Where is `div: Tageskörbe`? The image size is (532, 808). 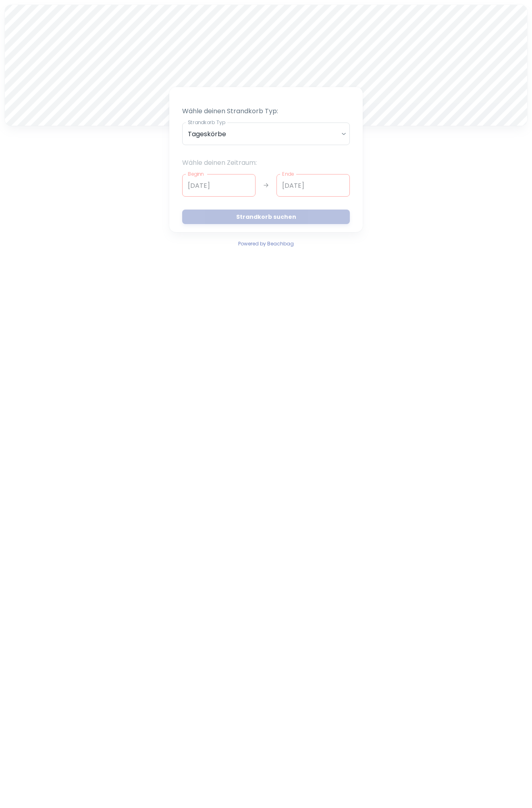
div: Tageskörbe is located at coordinates (266, 134).